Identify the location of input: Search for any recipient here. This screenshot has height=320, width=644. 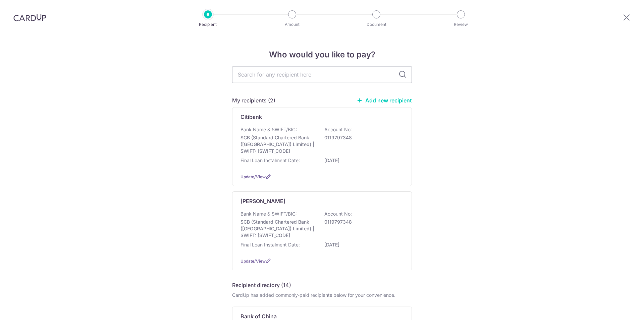
(322, 75).